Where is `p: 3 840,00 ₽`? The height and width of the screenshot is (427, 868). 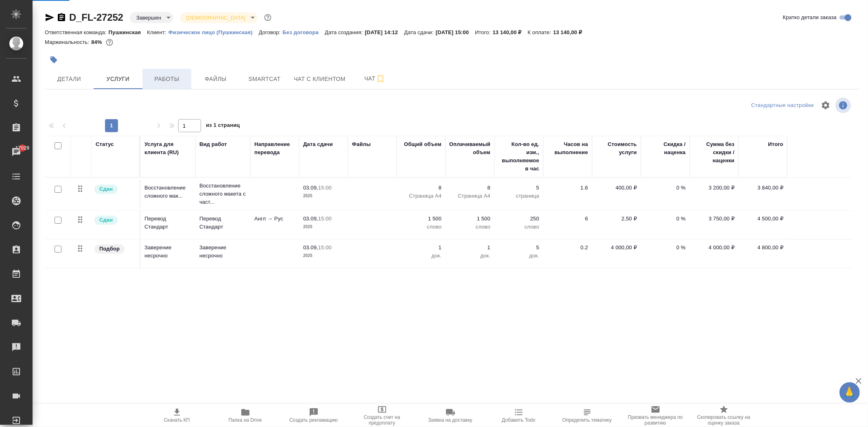 p: 3 840,00 ₽ is located at coordinates (764, 188).